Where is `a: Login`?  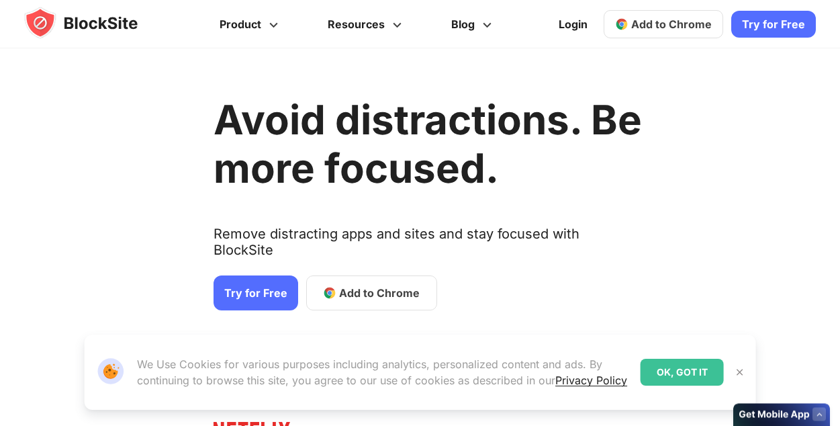
a: Login is located at coordinates (573, 24).